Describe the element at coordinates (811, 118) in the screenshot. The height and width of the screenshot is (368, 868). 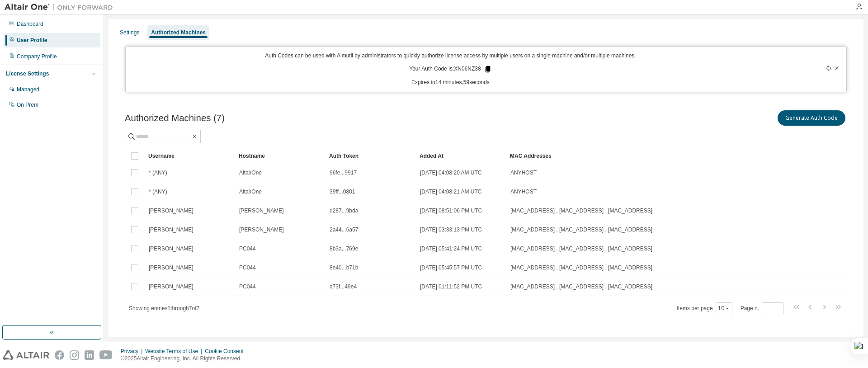
I see `button: Generate Auth Code` at that location.